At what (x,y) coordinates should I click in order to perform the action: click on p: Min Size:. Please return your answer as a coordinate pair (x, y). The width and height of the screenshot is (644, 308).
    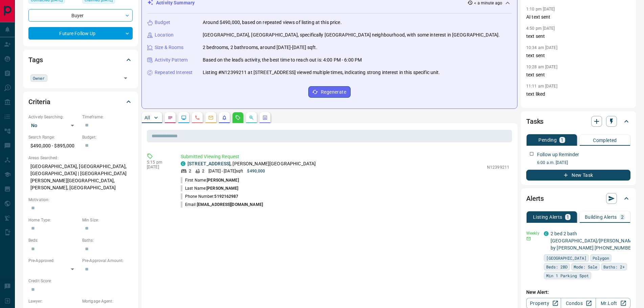
    Looking at the image, I should click on (108, 220).